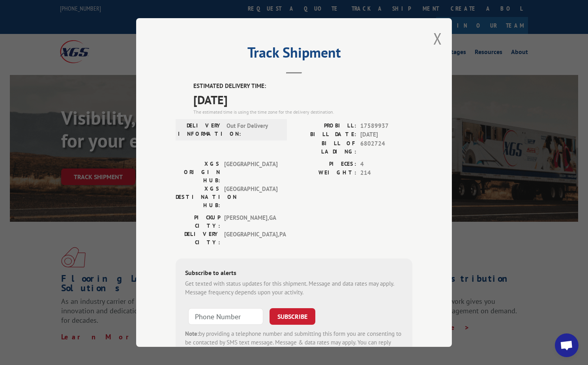 The height and width of the screenshot is (365, 588). What do you see at coordinates (326, 173) in the screenshot?
I see `label: WEIGHT:` at bounding box center [326, 173].